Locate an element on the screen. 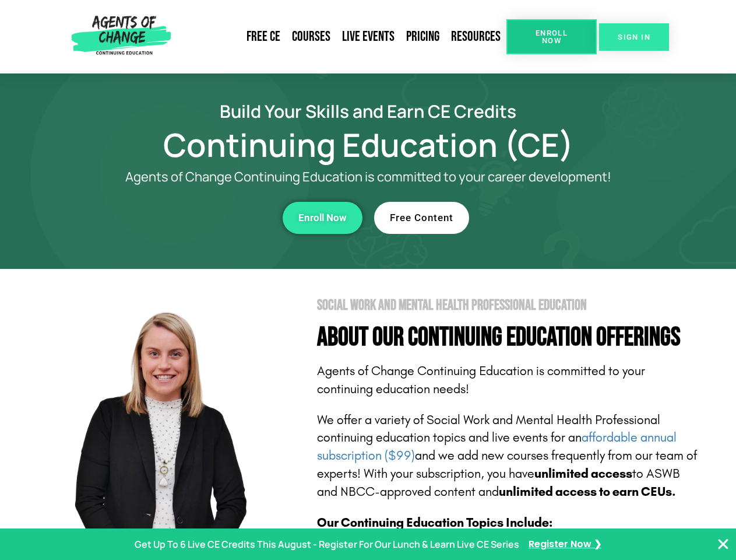 This screenshot has height=560, width=736. b: Our Continuing Education Topics Include: is located at coordinates (435, 522).